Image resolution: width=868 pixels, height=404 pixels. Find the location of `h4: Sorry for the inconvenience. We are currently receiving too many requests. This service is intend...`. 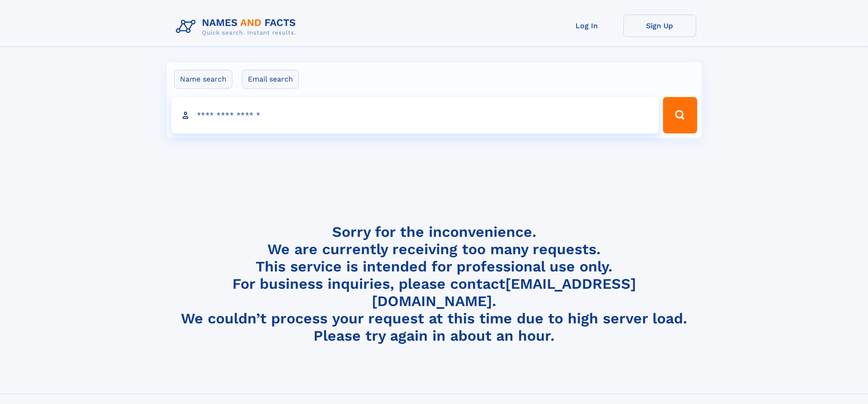

h4: Sorry for the inconvenience. We are currently receiving too many requests. This service is intend... is located at coordinates (434, 284).